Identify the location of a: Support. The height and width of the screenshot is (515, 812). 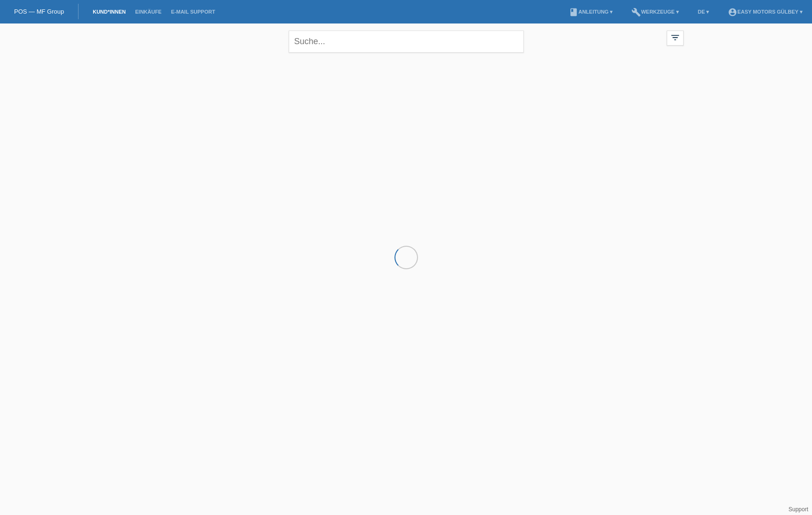
(798, 510).